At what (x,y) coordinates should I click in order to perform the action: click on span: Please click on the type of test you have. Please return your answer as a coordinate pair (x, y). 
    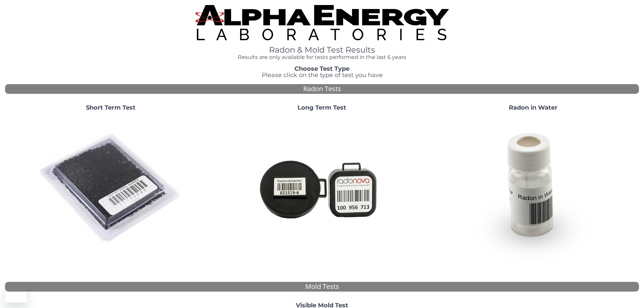
    Looking at the image, I should click on (322, 75).